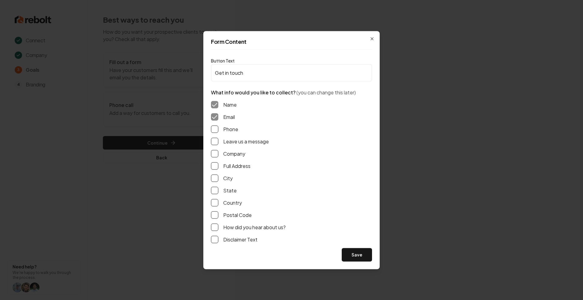 The height and width of the screenshot is (300, 583). I want to click on label: State, so click(230, 190).